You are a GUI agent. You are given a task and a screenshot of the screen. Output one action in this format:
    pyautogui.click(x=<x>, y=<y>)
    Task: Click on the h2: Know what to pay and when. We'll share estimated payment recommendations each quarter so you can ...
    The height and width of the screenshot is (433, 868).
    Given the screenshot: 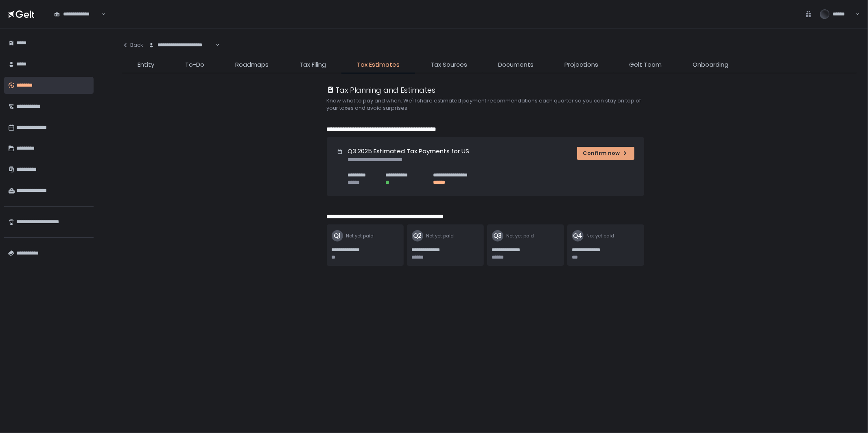 What is the action you would take?
    pyautogui.click(x=490, y=104)
    